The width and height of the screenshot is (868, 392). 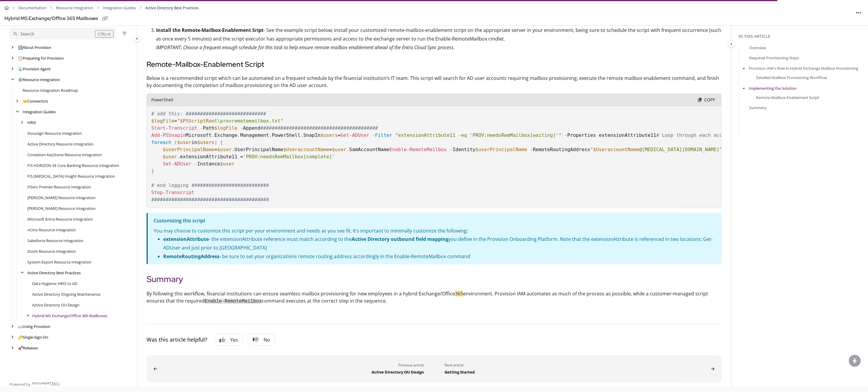 I want to click on a: Active Directory Best Practices, so click(x=54, y=272).